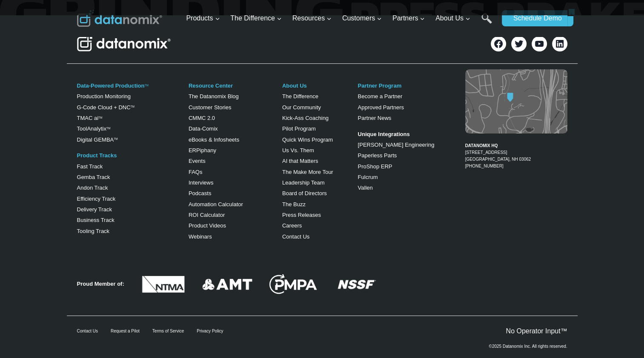 The height and width of the screenshot is (358, 644). Describe the element at coordinates (384, 134) in the screenshot. I see `strong: Unique Integrations` at that location.